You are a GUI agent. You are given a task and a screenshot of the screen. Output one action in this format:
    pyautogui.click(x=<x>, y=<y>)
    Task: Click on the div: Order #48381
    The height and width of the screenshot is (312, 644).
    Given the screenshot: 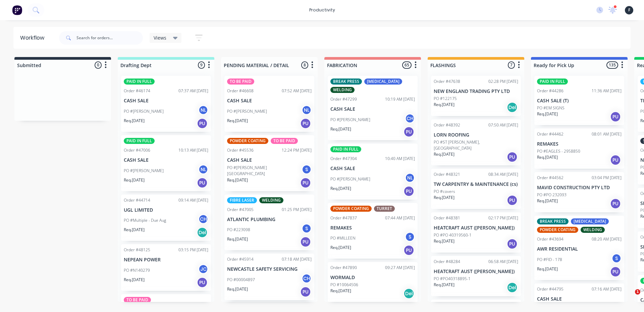 What is the action you would take?
    pyautogui.click(x=447, y=218)
    